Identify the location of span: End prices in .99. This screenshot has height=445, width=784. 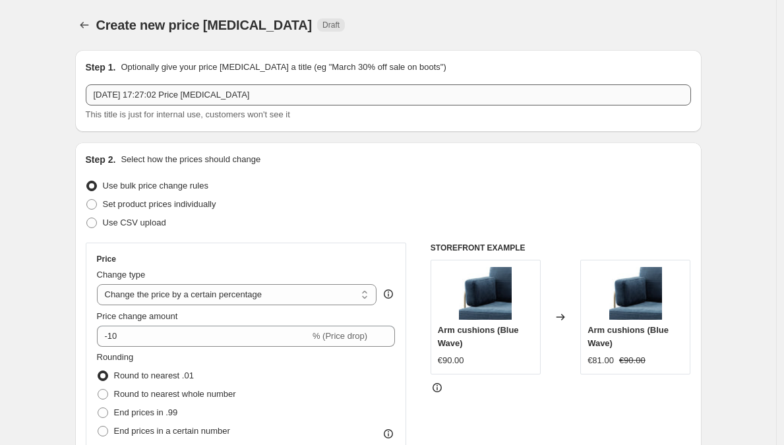
(146, 412).